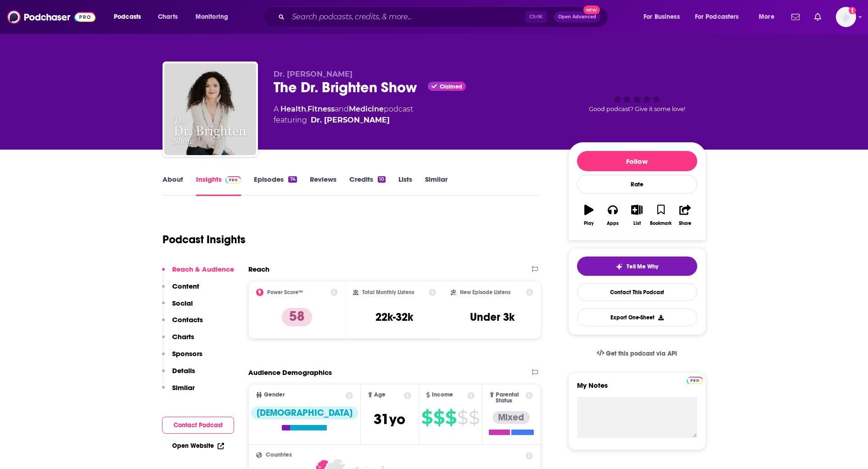  I want to click on button: Sponsors, so click(182, 357).